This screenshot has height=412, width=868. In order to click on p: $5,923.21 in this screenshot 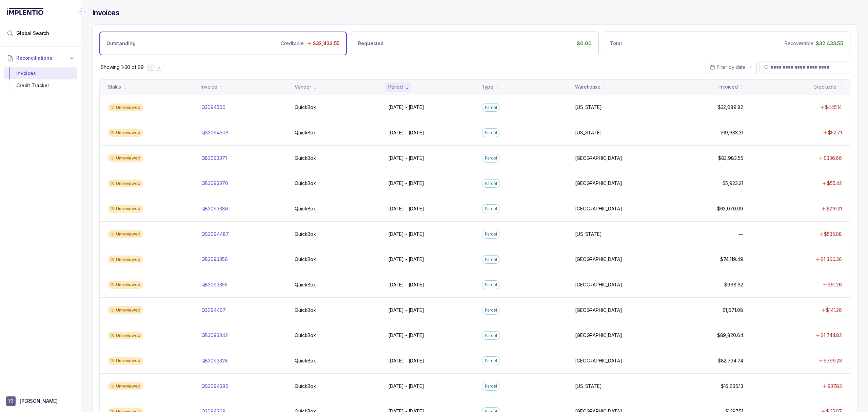, I will do `click(733, 183)`.